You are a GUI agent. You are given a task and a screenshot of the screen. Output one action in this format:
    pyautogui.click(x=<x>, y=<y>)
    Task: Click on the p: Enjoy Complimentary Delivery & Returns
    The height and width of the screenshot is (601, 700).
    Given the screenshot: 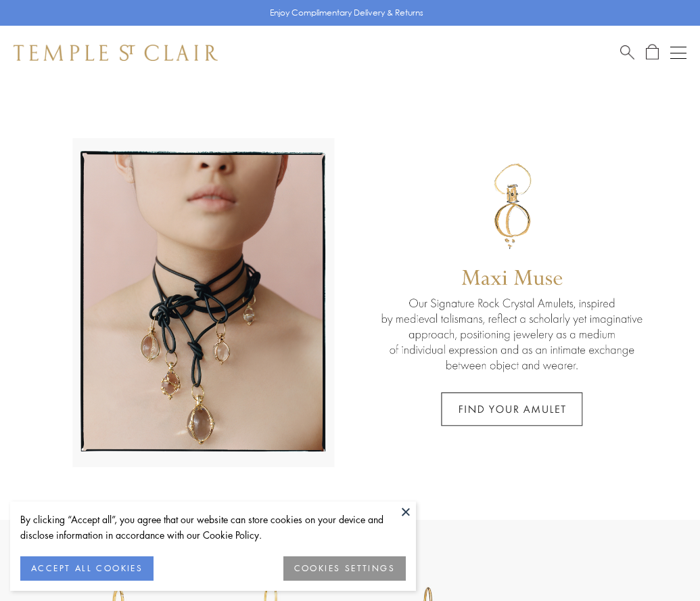 What is the action you would take?
    pyautogui.click(x=347, y=13)
    